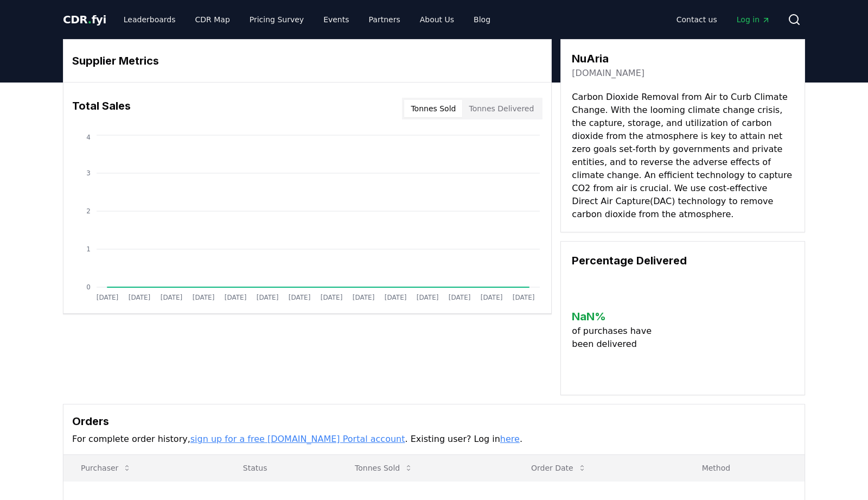  I want to click on p: Carbon Dioxide Removal from Air to Curb Climate Change. With the looming climate change crisis, t..., so click(683, 156).